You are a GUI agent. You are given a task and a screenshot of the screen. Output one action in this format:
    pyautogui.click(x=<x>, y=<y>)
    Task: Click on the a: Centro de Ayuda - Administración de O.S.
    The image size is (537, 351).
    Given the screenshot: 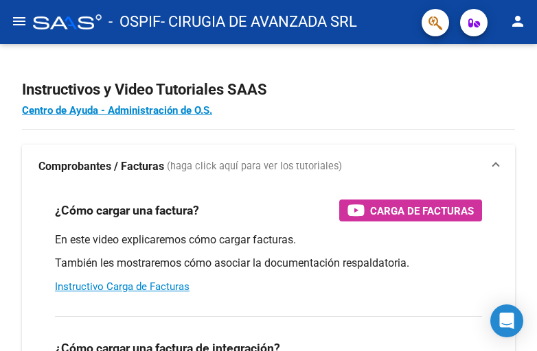 What is the action you would take?
    pyautogui.click(x=117, y=110)
    